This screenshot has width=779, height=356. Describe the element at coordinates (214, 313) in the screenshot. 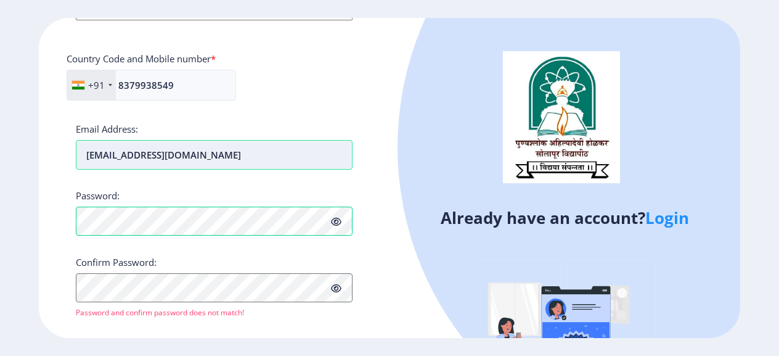

I see `p: Password and confirm password does not match!` at that location.